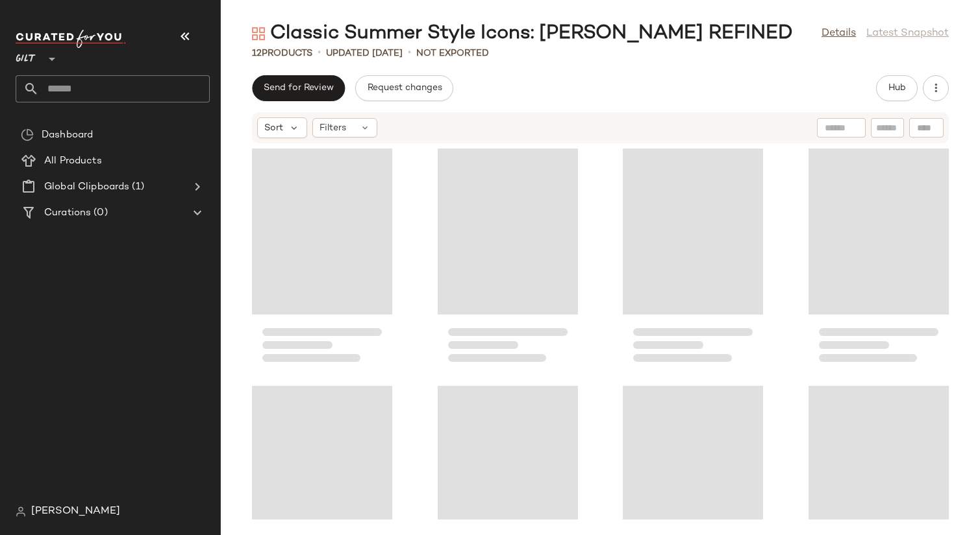  I want to click on button: Request changes, so click(404, 88).